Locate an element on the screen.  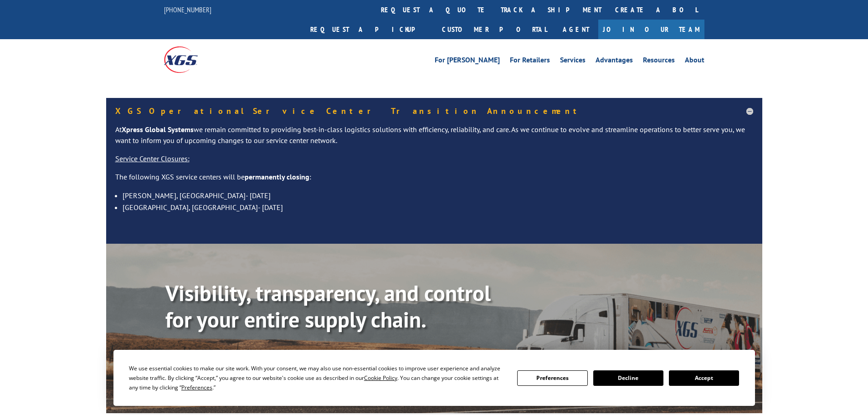
strong: permanently closing is located at coordinates (277, 176).